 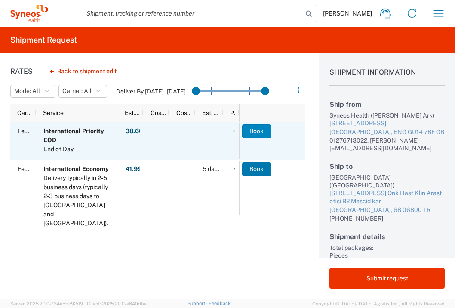 What do you see at coordinates (140, 169) in the screenshot?
I see `button: 41.99GBP` at bounding box center [140, 169].